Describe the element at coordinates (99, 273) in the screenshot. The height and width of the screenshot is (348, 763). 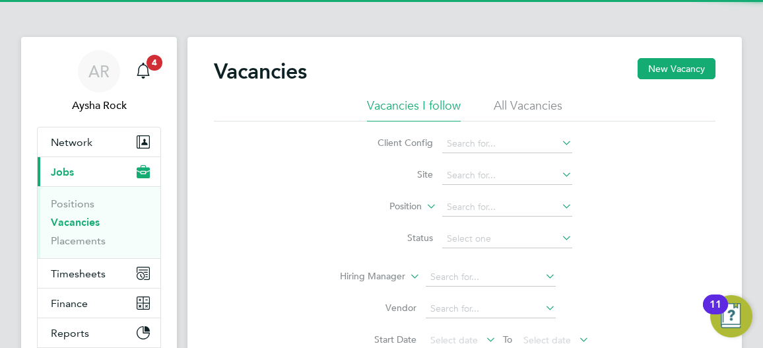
I see `button: Timesheets` at that location.